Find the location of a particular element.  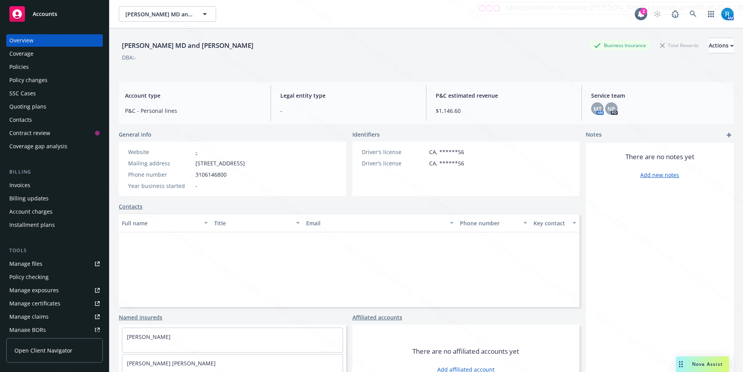

div: Quoting plans is located at coordinates (28, 107).